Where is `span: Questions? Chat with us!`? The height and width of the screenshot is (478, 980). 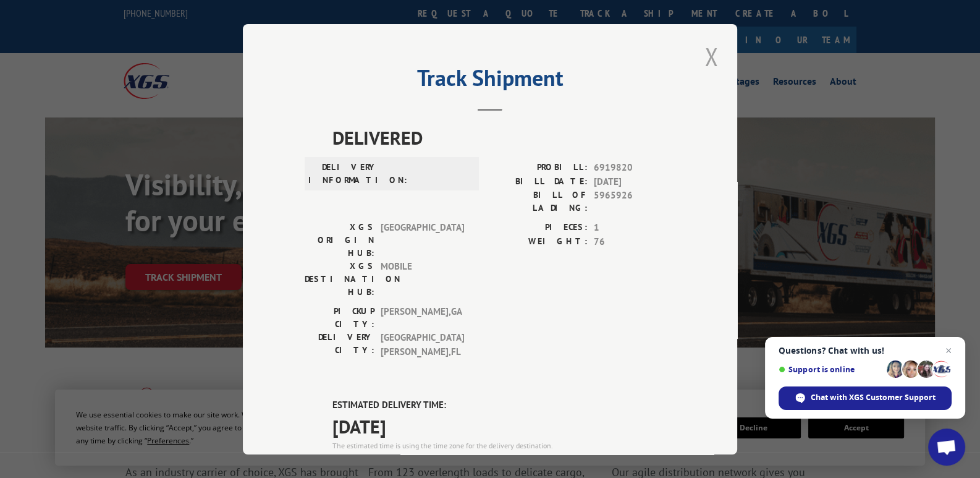
span: Questions? Chat with us! is located at coordinates (865, 350).